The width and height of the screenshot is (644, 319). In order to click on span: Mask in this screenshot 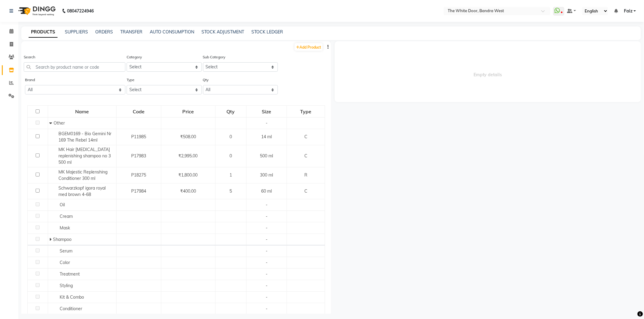, I will do `click(65, 228)`.